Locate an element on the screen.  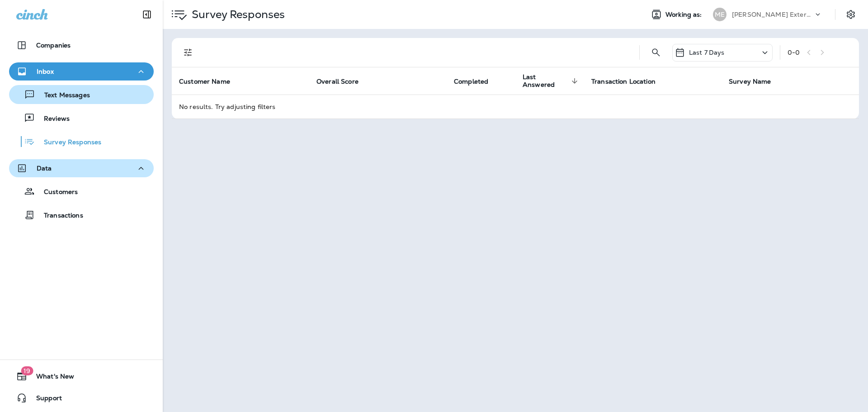
button: Reviews is located at coordinates (81, 118).